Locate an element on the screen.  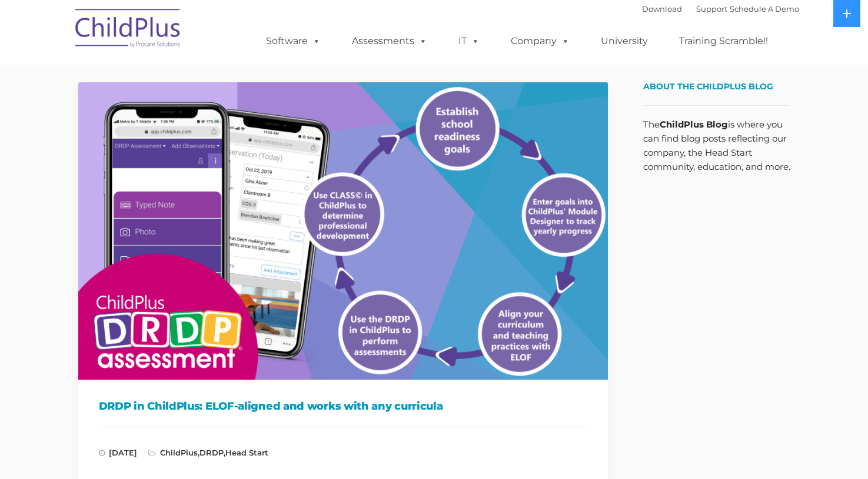
h1: DRDP in ChildPlus: ELOF-aligned and works with any curricula is located at coordinates (343, 406).